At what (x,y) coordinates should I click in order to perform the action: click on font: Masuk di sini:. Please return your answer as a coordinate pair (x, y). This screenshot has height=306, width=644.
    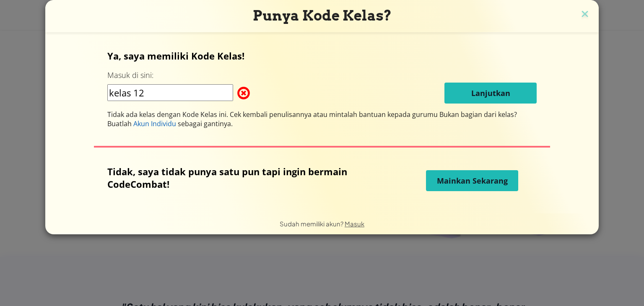
    Looking at the image, I should click on (130, 75).